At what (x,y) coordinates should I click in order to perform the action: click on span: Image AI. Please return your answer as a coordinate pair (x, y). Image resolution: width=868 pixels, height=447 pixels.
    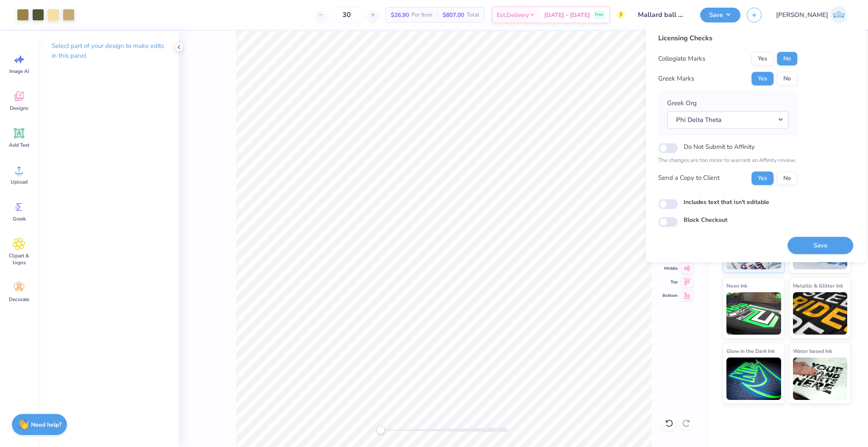
    Looking at the image, I should click on (19, 71).